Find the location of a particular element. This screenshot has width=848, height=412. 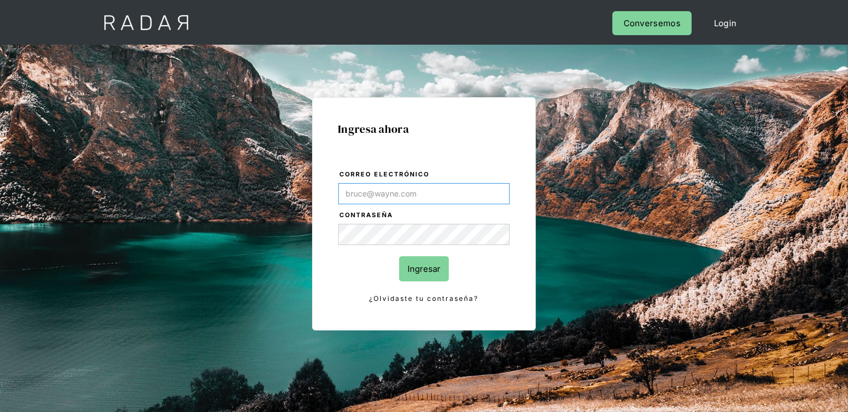

label: Correo electrónico is located at coordinates (425, 175).